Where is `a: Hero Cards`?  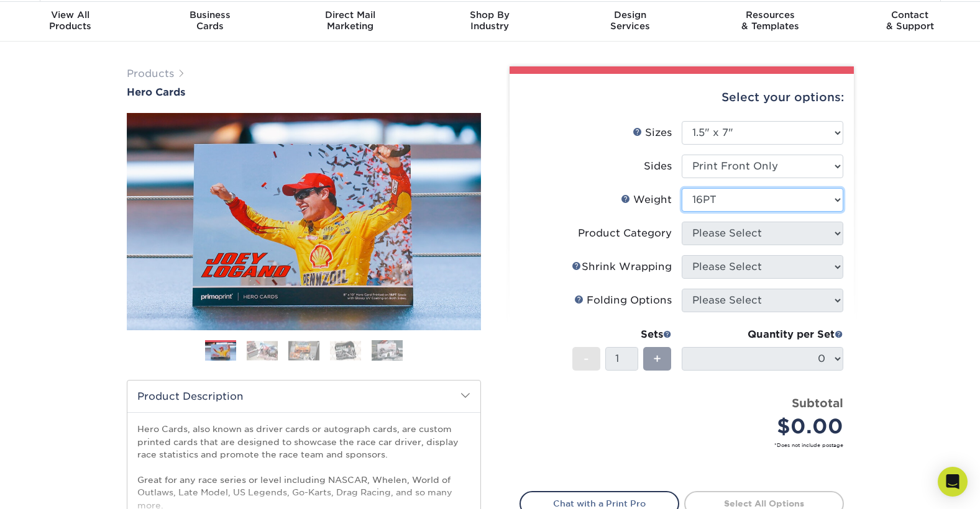
a: Hero Cards is located at coordinates (304, 92).